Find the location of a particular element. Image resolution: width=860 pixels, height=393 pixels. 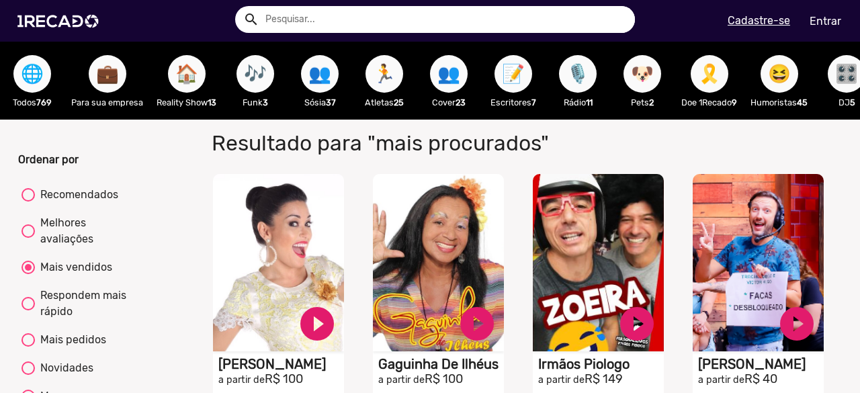

p: Humoristas is located at coordinates (779, 102).